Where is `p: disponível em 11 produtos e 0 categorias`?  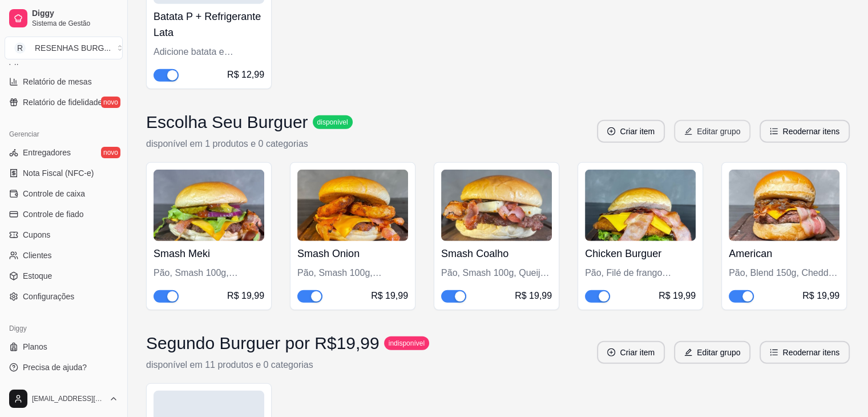 p: disponível em 11 produtos e 0 categorias is located at coordinates (288, 365).